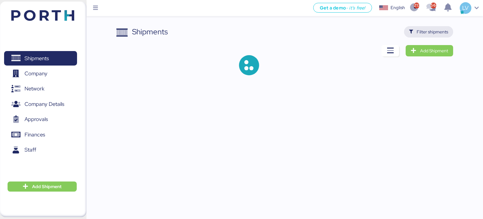 The width and height of the screenshot is (483, 219). What do you see at coordinates (41, 89) in the screenshot?
I see `a: Network` at bounding box center [41, 89].